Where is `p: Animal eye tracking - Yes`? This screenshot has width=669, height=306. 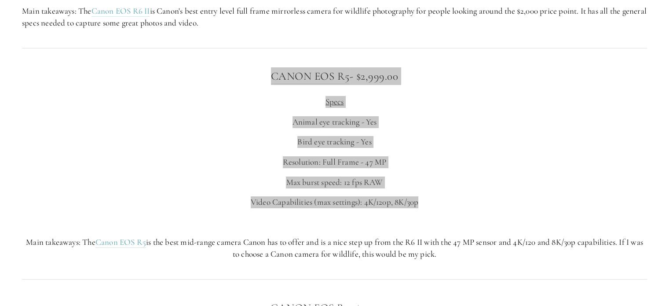 p: Animal eye tracking - Yes is located at coordinates (334, 122).